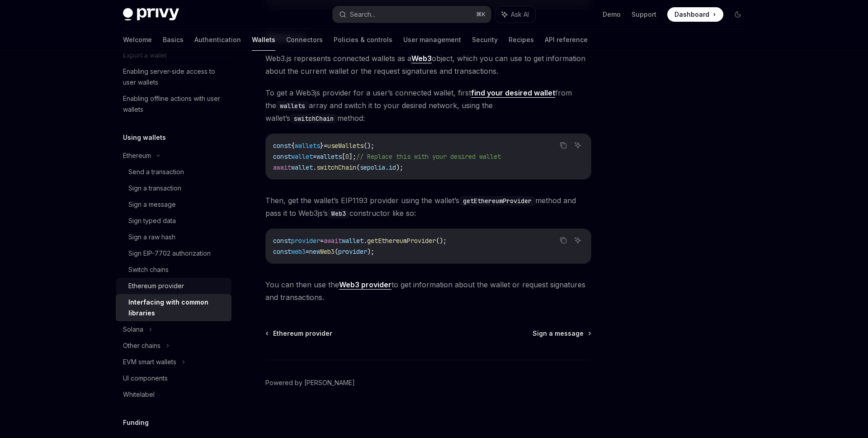 This screenshot has width=868, height=438. Describe the element at coordinates (365, 285) in the screenshot. I see `strong: Web3 provider` at that location.